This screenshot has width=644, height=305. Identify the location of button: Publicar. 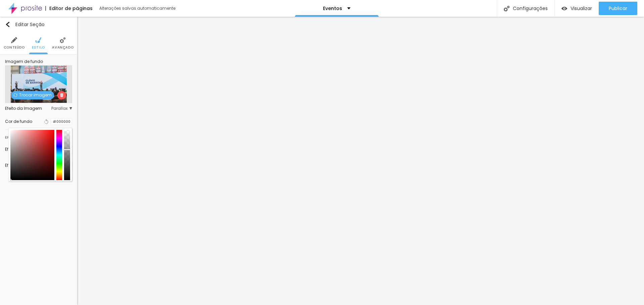
(618, 8).